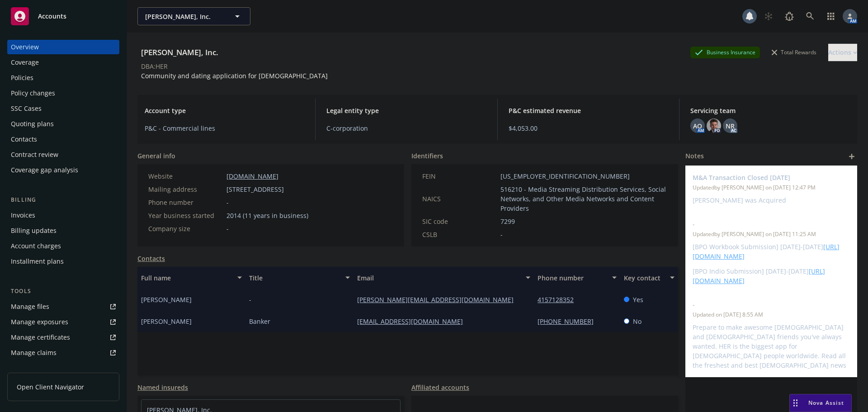  What do you see at coordinates (460, 221) in the screenshot?
I see `div: SIC code` at bounding box center [460, 221].